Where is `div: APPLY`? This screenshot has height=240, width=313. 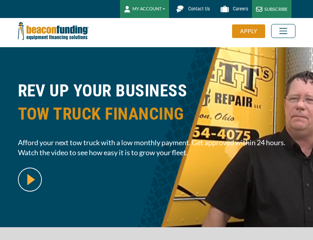 div: APPLY is located at coordinates (249, 31).